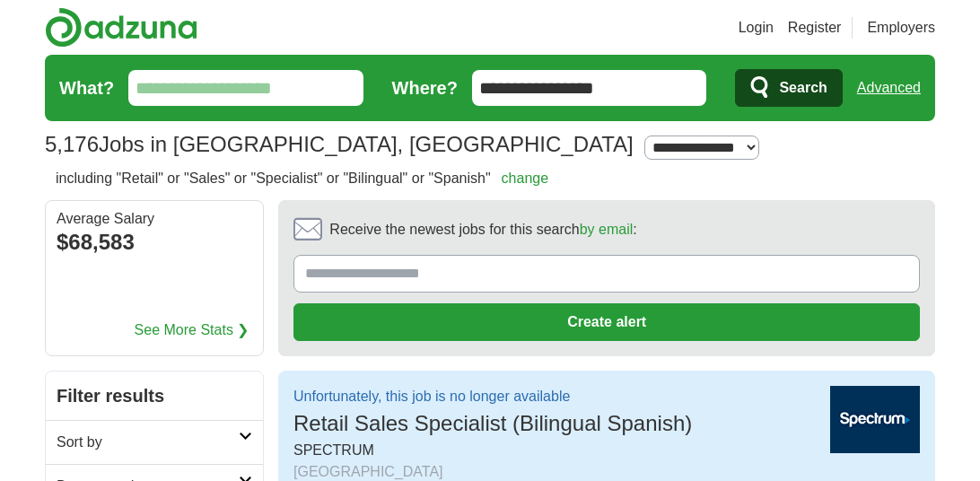 This screenshot has width=980, height=481. I want to click on h2: including "Retail" or "Sales" or "Specialist" or "Bilingual" or "Spanish", so click(302, 178).